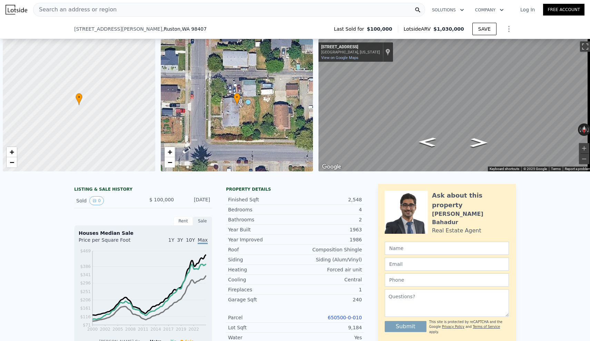 This screenshot has height=341, width=590. I want to click on input: Name, so click(447, 248).